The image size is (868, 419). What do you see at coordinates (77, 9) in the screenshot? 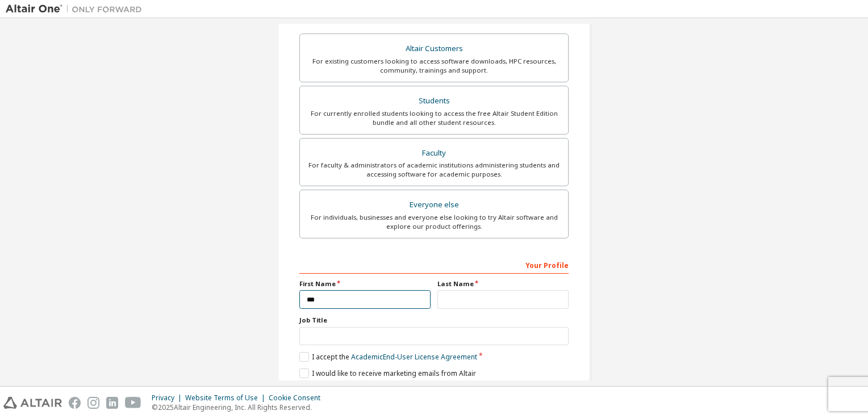
I see `img: Altair One` at bounding box center [77, 9].